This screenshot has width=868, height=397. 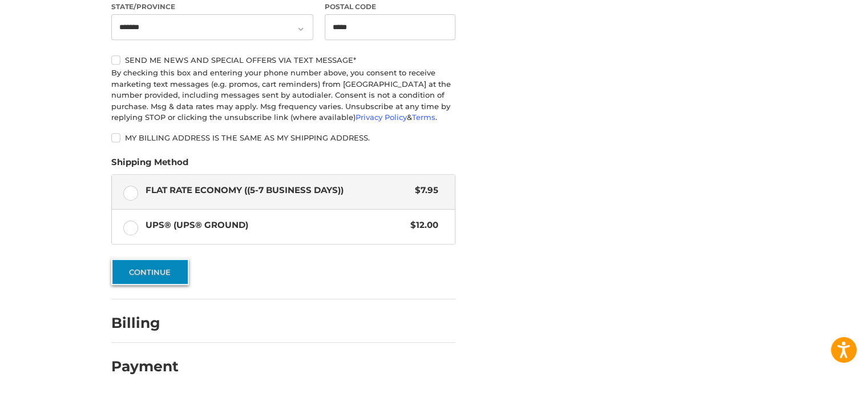 I want to click on label: My billing address is the same as my shipping address., so click(x=283, y=137).